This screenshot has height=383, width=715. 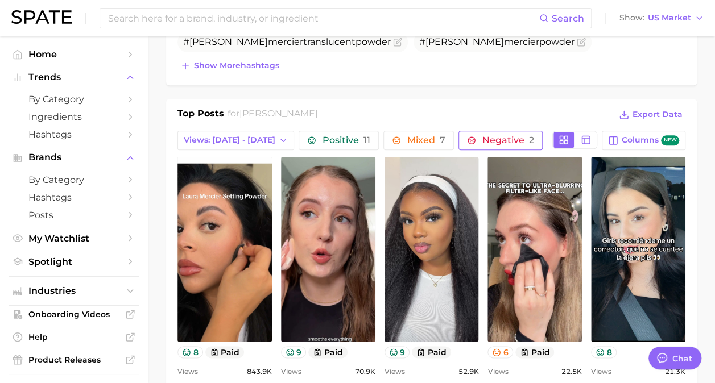 What do you see at coordinates (74, 158) in the screenshot?
I see `span: Brands` at bounding box center [74, 158].